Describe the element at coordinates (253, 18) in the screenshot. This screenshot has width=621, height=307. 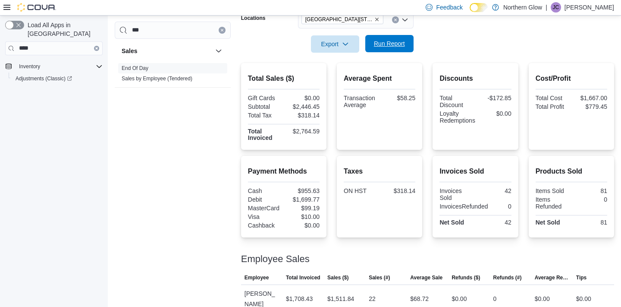
I see `label: Locations` at that location.